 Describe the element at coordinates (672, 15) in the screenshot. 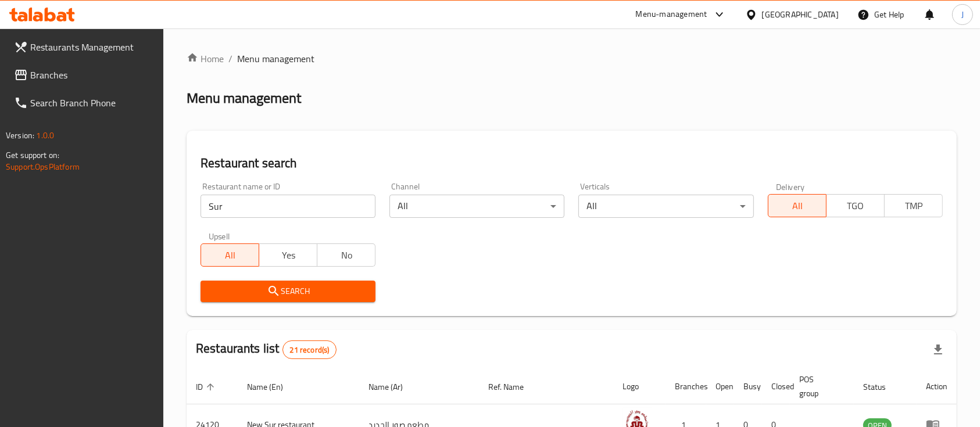

I see `div: Menu-management` at that location.